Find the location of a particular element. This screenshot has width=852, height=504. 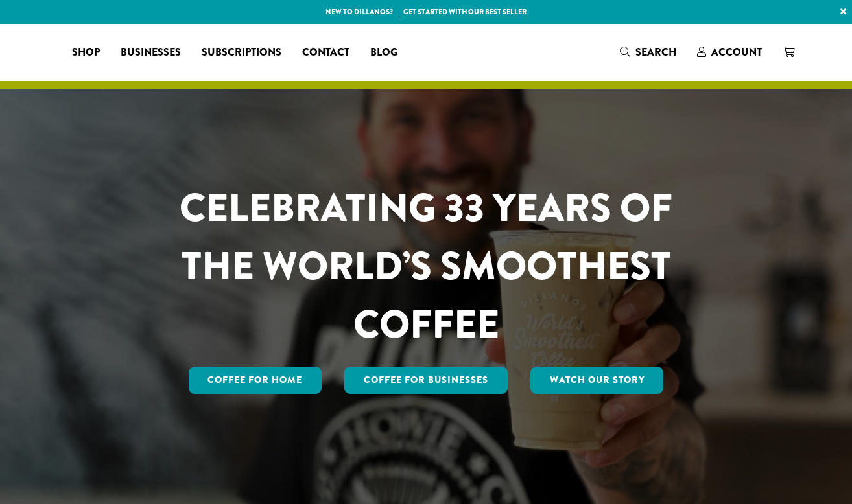

span: Subscriptions is located at coordinates (241, 52).